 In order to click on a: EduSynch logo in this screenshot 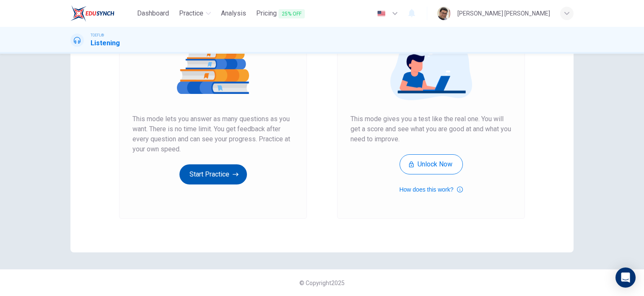, I will do `click(102, 13)`.